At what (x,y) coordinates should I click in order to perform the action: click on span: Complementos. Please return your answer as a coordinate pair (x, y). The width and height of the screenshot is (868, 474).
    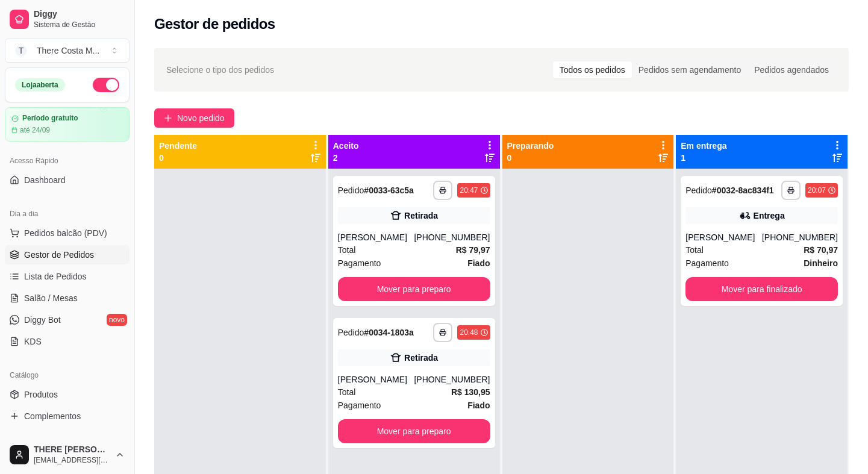
    Looking at the image, I should click on (52, 416).